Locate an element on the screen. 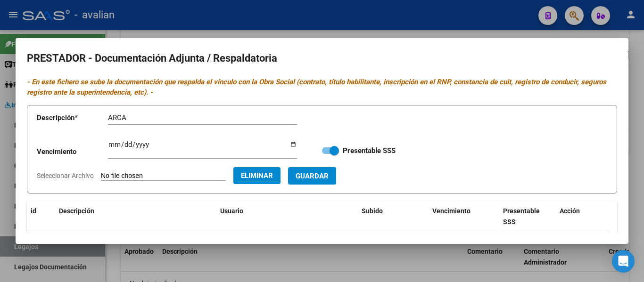  datatable-header-cell: Presentable SSS is located at coordinates (527, 216).